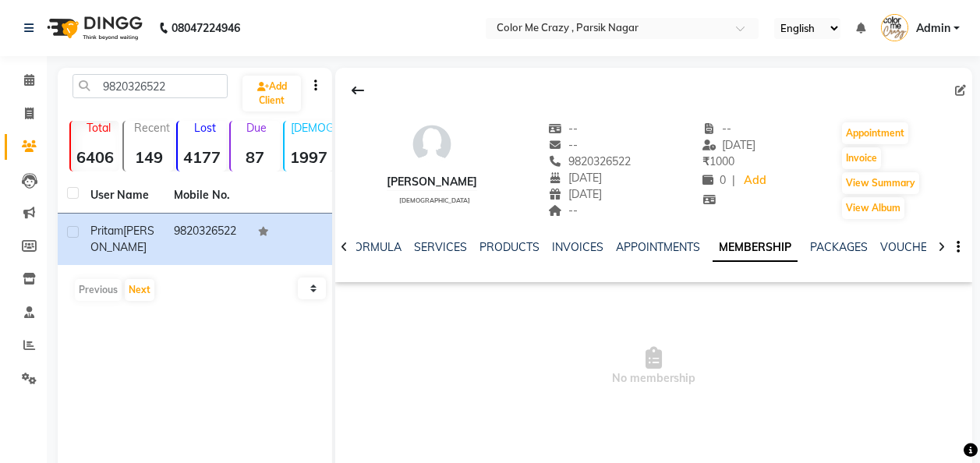 This screenshot has width=980, height=463. Describe the element at coordinates (206, 196) in the screenshot. I see `th: Mobile No.` at that location.